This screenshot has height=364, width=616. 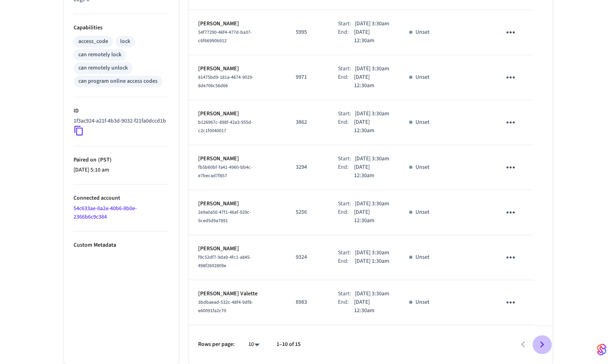 What do you see at coordinates (225, 37) in the screenshot?
I see `span: 54f77290-46f4-477d-ba37-c6f66990b912` at bounding box center [225, 37].